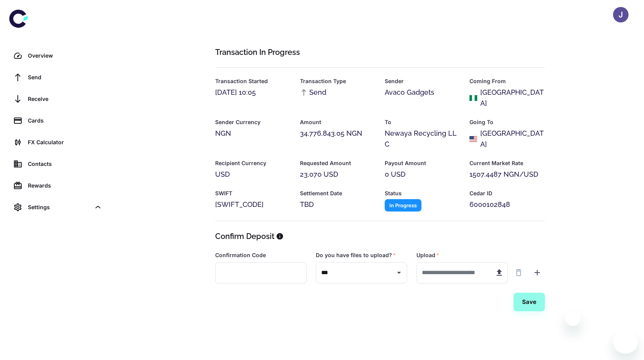  Describe the element at coordinates (338, 205) in the screenshot. I see `div: TBD` at that location.